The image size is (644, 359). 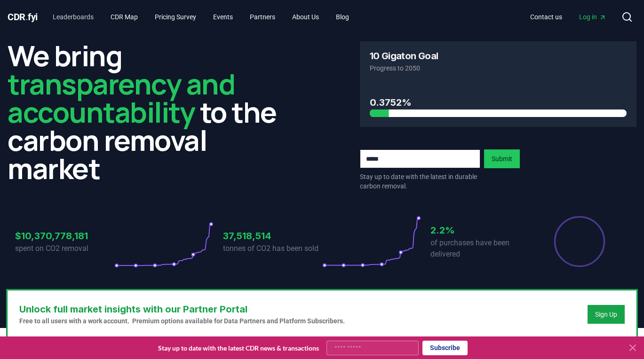 What do you see at coordinates (262, 17) in the screenshot?
I see `a: Partners` at bounding box center [262, 17].